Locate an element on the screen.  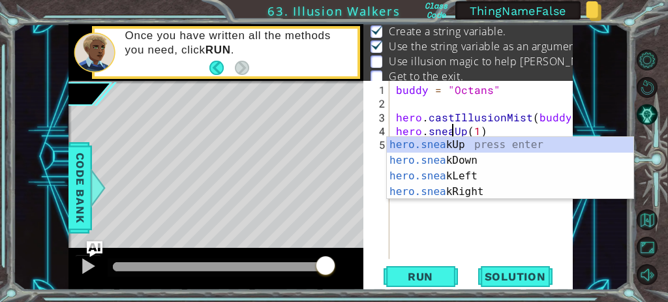
button: Level Options is located at coordinates (647, 60).